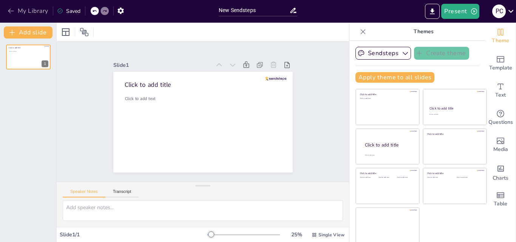 Image resolution: width=516 pixels, height=242 pixels. What do you see at coordinates (500, 36) in the screenshot?
I see `div: Change the overall theme` at bounding box center [500, 36].